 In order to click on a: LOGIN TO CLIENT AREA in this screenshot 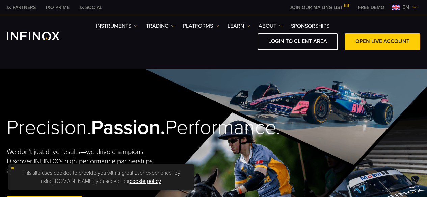, I will do `click(297, 41)`.